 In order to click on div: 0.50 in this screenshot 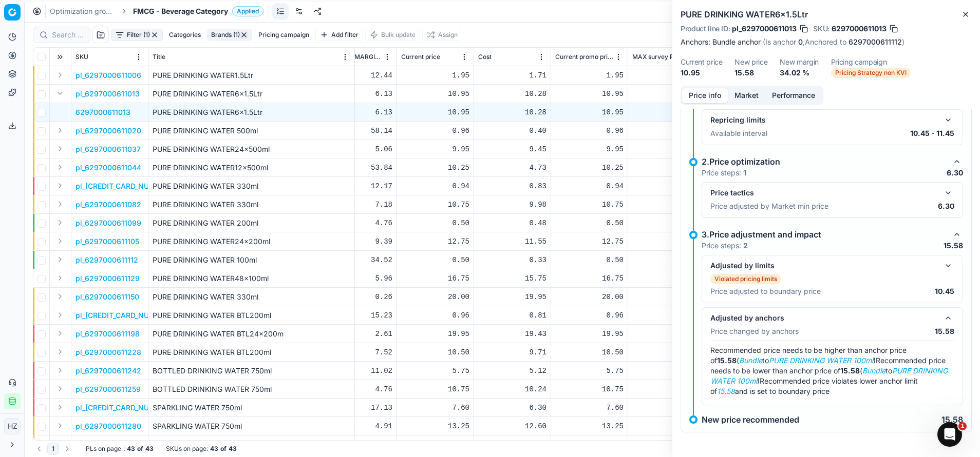, I will do `click(435, 260)`.